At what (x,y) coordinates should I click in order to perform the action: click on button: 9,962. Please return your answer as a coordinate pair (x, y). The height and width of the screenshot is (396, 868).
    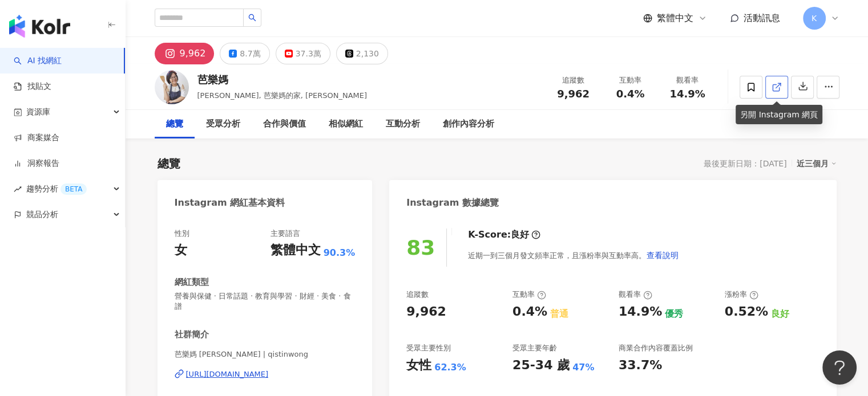
    Looking at the image, I should click on (184, 53).